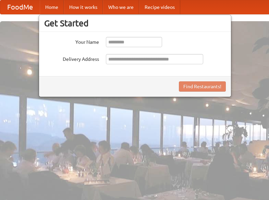 The image size is (269, 200). Describe the element at coordinates (121, 7) in the screenshot. I see `a: Who we are` at that location.